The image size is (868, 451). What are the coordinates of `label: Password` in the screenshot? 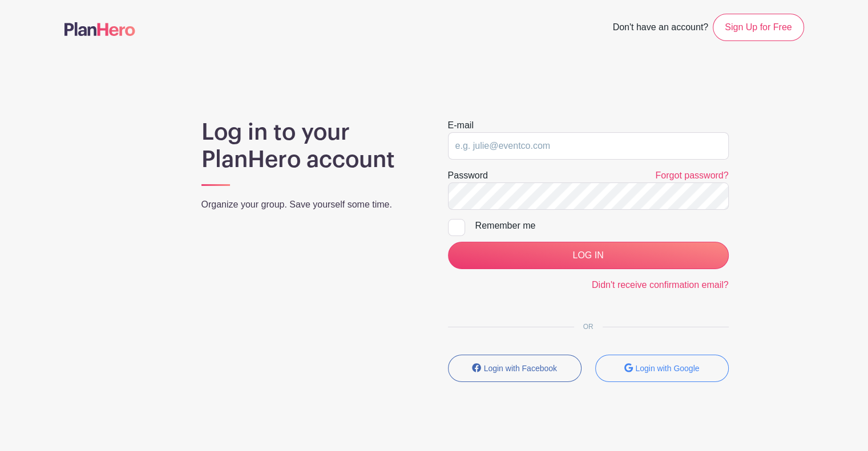 It's located at (468, 175).